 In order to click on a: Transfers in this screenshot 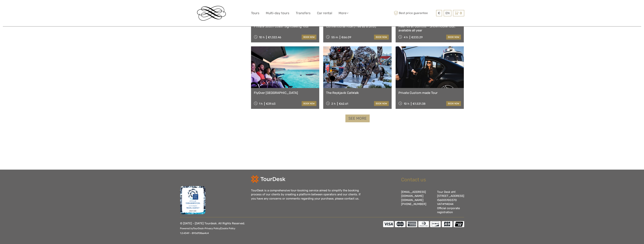, I will do `click(303, 13)`.